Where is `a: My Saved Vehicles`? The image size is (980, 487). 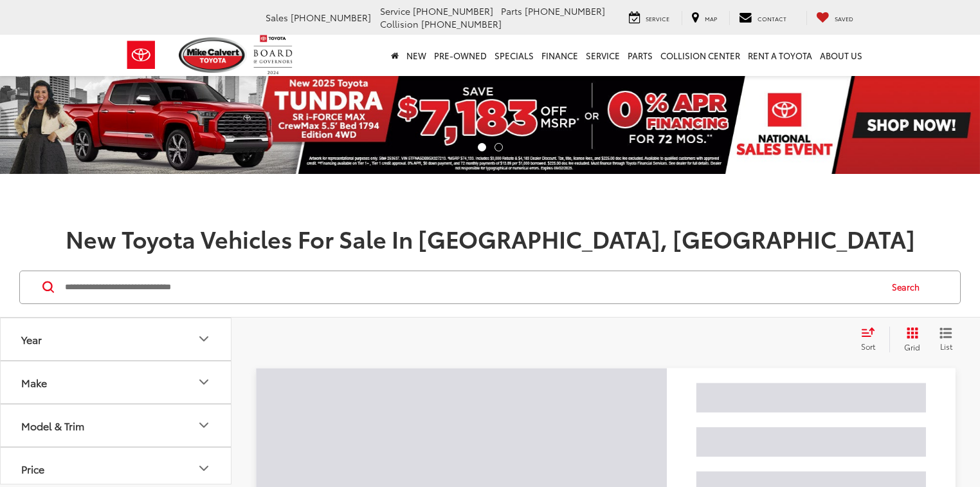 a: My Saved Vehicles is located at coordinates (835, 18).